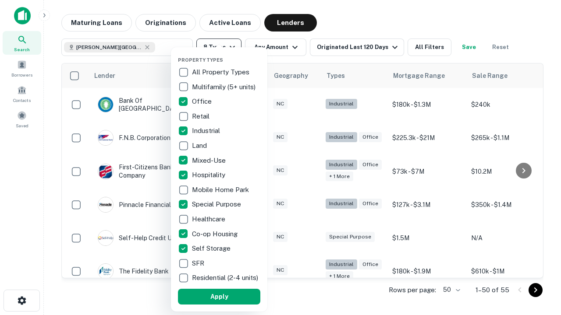  I want to click on span: Property Types, so click(200, 60).